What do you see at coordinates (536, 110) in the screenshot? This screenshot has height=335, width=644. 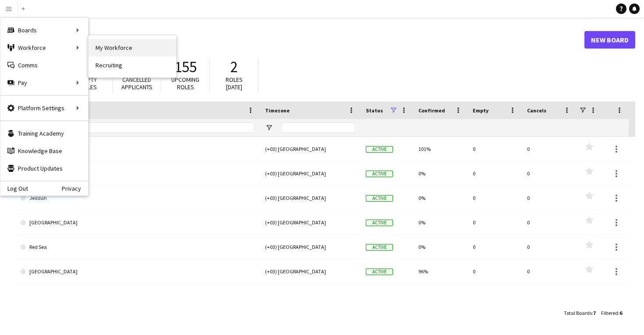 I see `span: Cancels` at bounding box center [536, 110].